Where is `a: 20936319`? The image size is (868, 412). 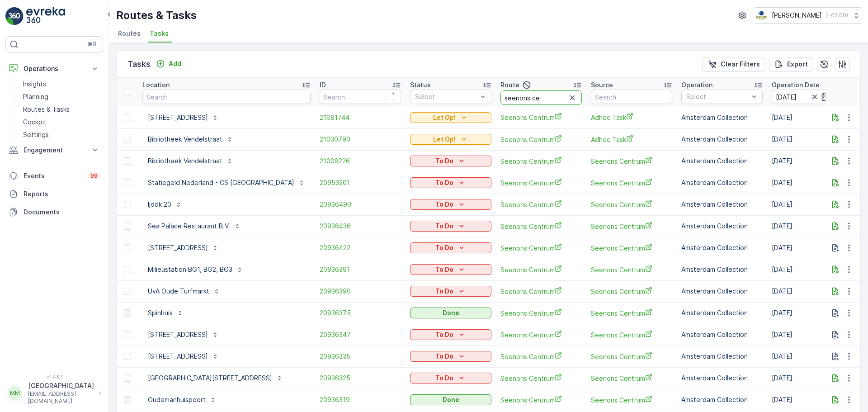 a: 20936319 is located at coordinates (361, 400).